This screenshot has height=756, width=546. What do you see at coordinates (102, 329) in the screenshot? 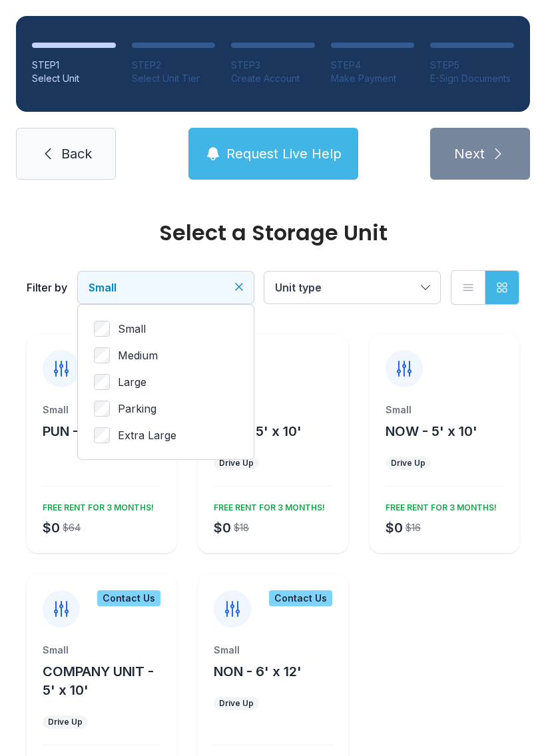
I see `input: Small` at bounding box center [102, 329].